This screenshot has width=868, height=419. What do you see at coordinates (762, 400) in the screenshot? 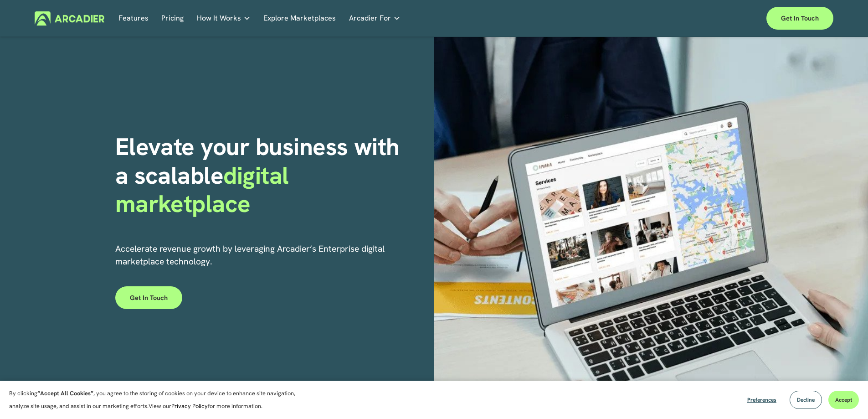
I see `button: Preferences` at bounding box center [762, 400].